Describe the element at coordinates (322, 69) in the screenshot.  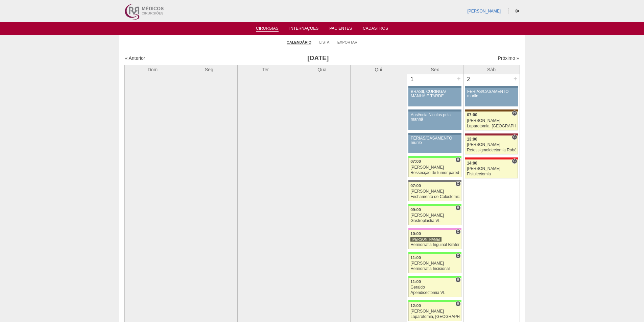
I see `th: Qua` at that location.